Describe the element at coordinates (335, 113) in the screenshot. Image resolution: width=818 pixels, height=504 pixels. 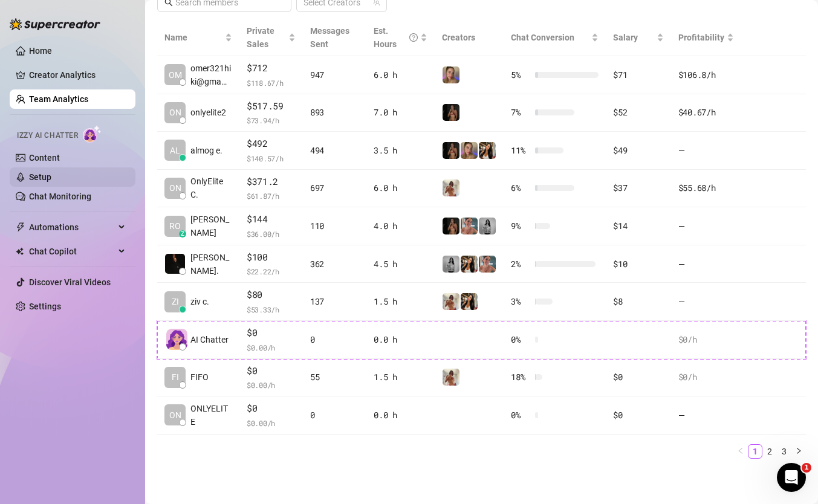
I see `div: 893` at that location.